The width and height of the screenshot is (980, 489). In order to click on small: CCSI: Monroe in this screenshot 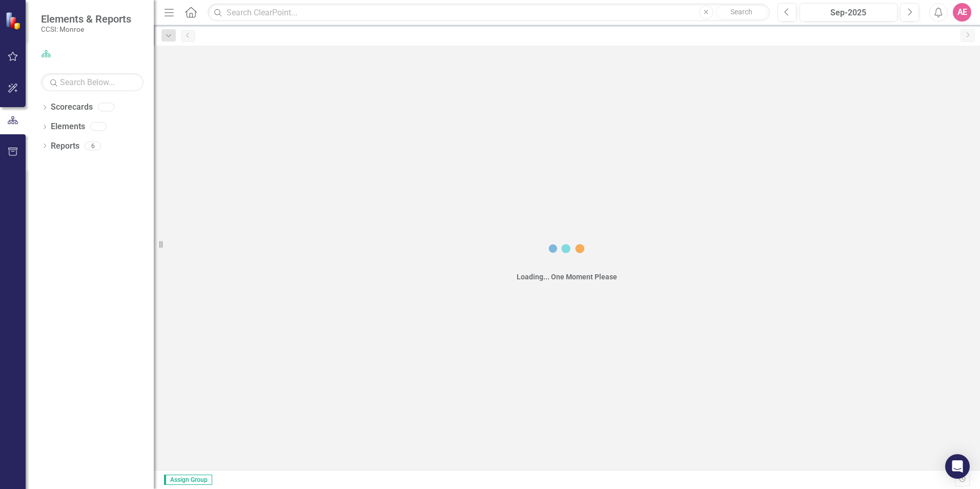, I will do `click(86, 29)`.